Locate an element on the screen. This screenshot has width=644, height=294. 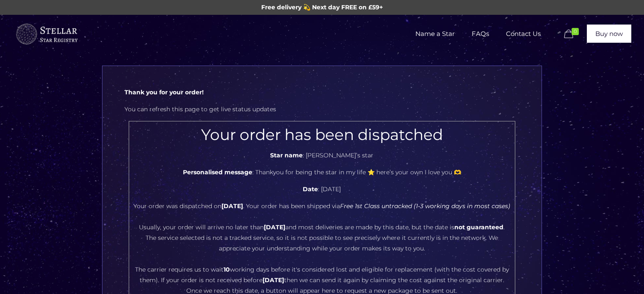
b: Thank you for your order! is located at coordinates (164, 93).